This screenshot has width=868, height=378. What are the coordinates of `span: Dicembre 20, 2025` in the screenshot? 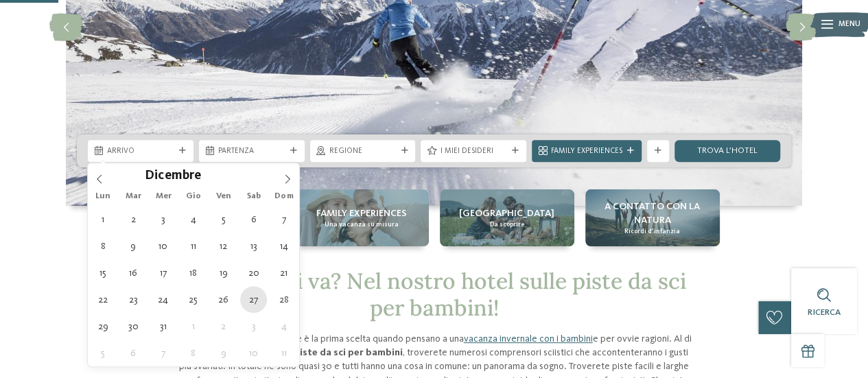 It's located at (253, 272).